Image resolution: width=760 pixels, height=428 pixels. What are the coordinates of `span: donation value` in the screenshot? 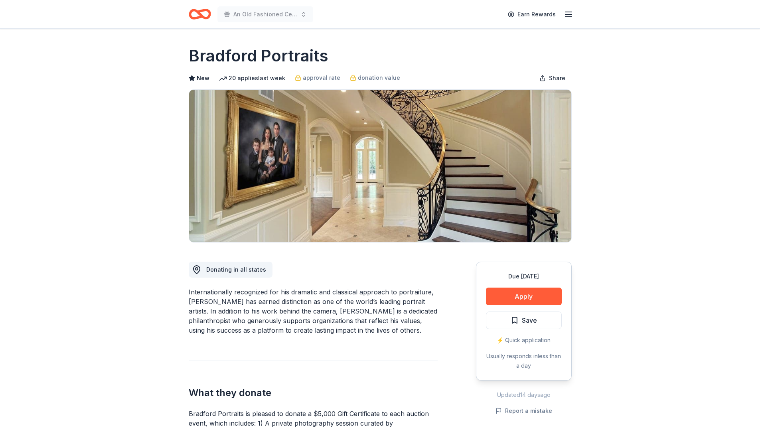 It's located at (379, 78).